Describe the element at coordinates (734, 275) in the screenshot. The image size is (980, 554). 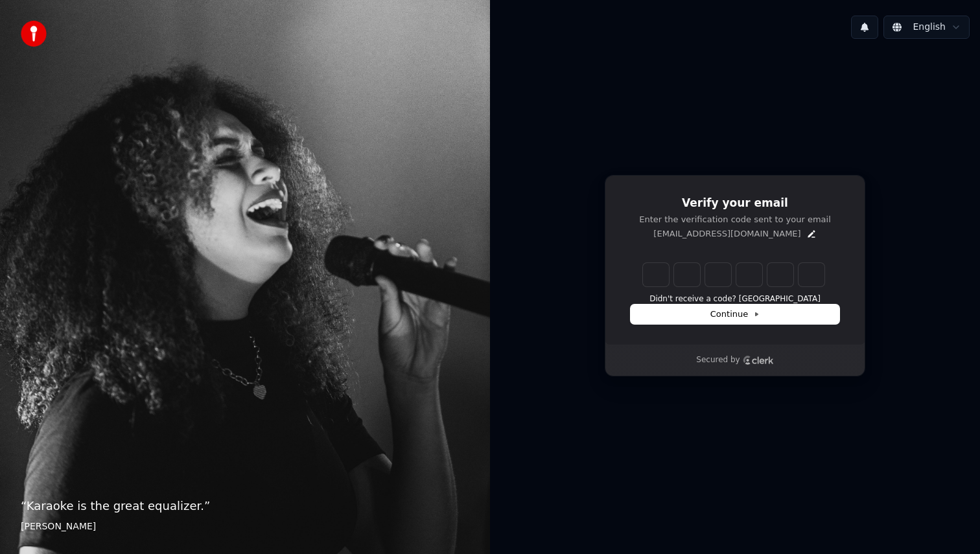
I see `div: Verification code input` at that location.